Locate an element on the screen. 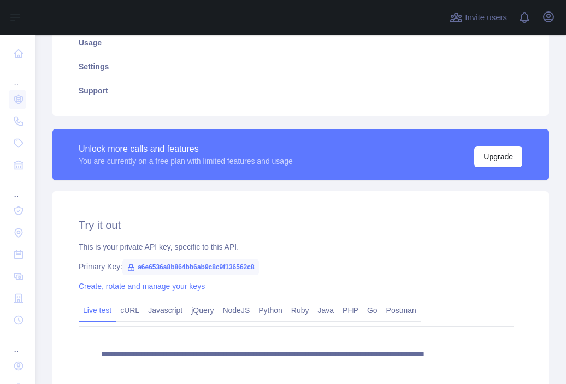 This screenshot has width=566, height=384. a: Java is located at coordinates (326, 310).